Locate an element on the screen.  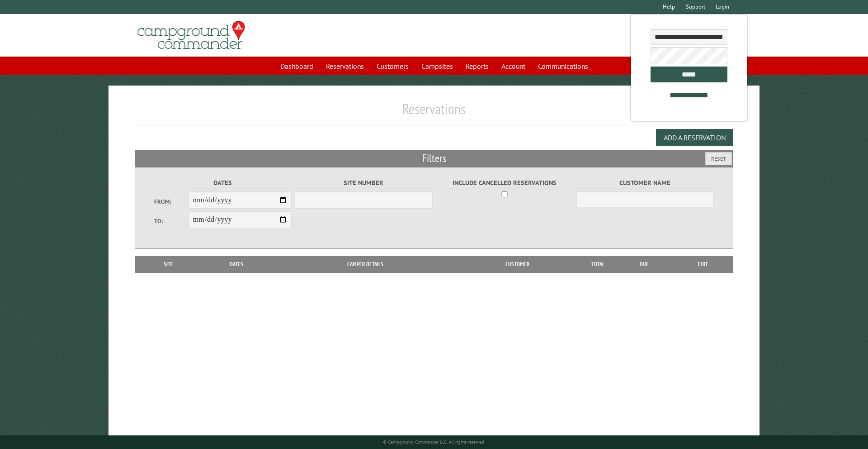
a: Customers is located at coordinates (392, 66).